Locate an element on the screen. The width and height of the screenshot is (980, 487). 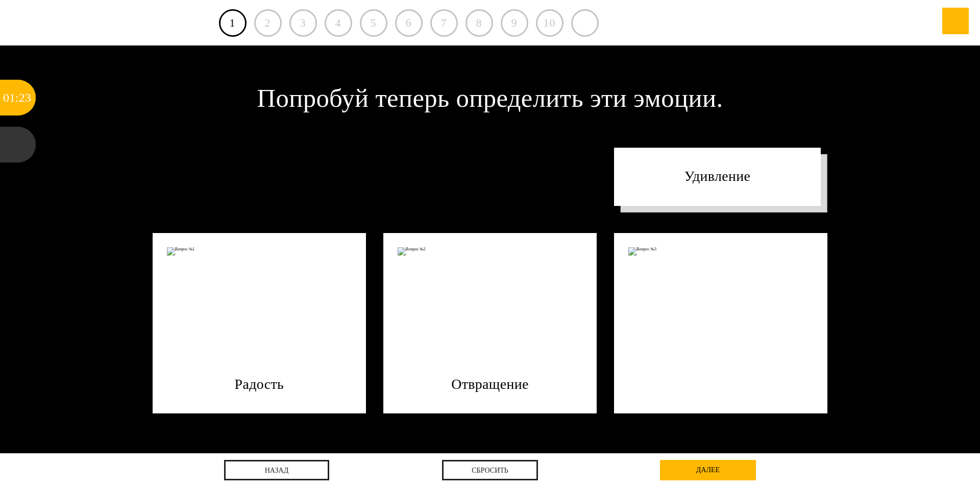
a: назад is located at coordinates (277, 469).